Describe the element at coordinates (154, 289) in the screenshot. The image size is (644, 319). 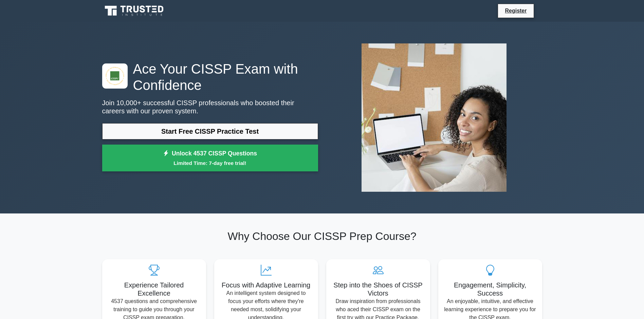
I see `h5: Experience Tailored Excellence` at that location.